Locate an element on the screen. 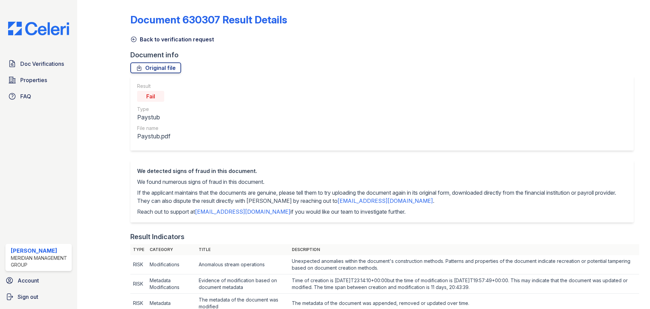  a: Doc Verifications is located at coordinates (39, 64).